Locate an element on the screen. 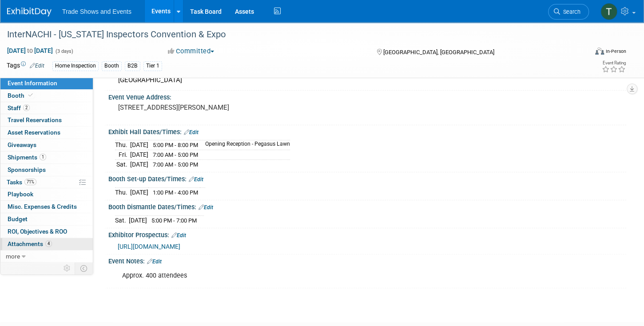  span: Booth is located at coordinates (21, 96).